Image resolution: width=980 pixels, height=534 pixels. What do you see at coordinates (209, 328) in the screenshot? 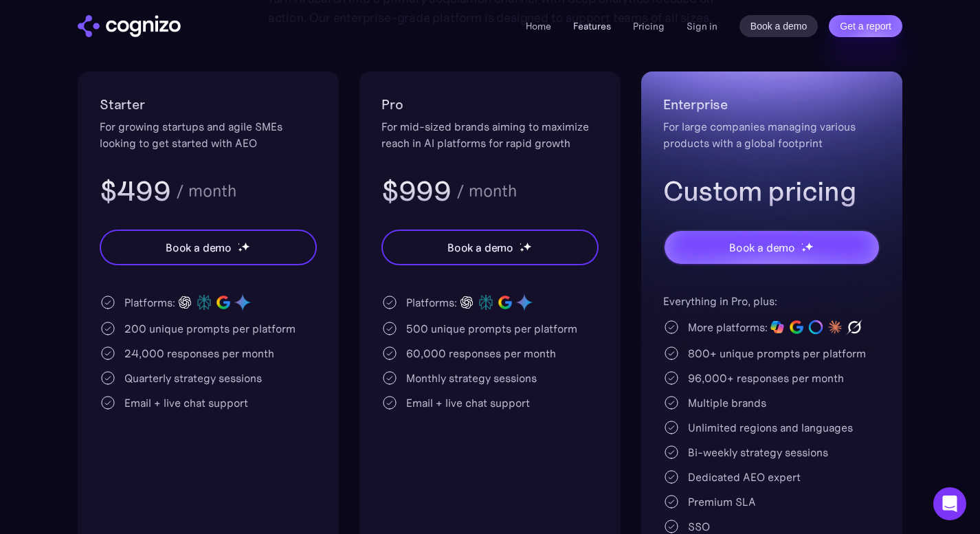
I see `div: 200 unique prompts per platform` at bounding box center [209, 328].